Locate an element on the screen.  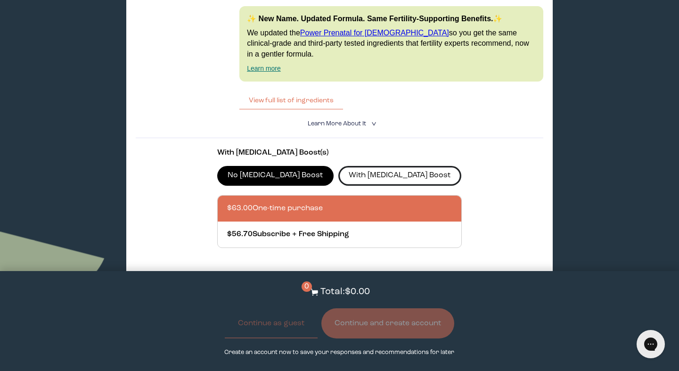
summary: Learn More About it < is located at coordinates (339, 124).